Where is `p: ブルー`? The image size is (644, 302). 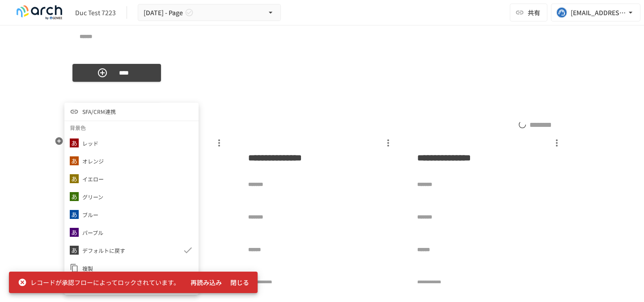 p: ブルー is located at coordinates (90, 215).